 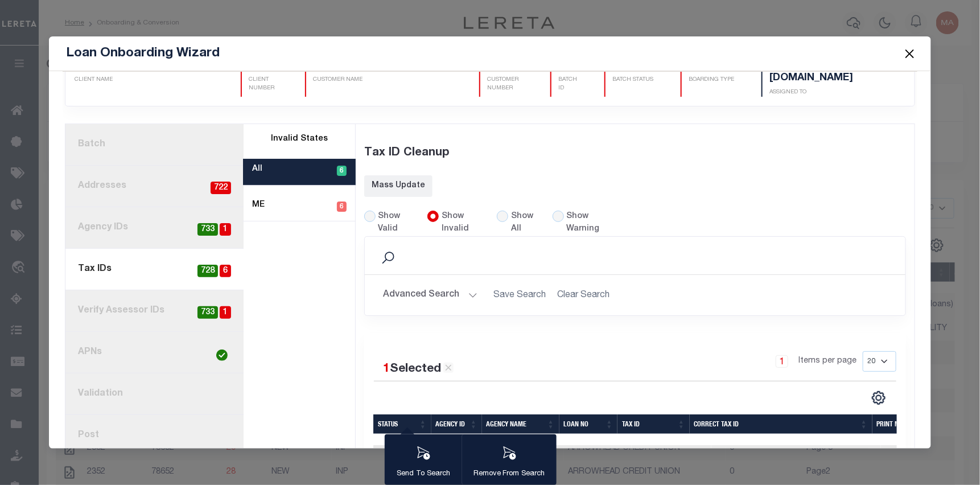 What do you see at coordinates (222, 355) in the screenshot?
I see `img: check-icon-green.svg` at bounding box center [222, 355].